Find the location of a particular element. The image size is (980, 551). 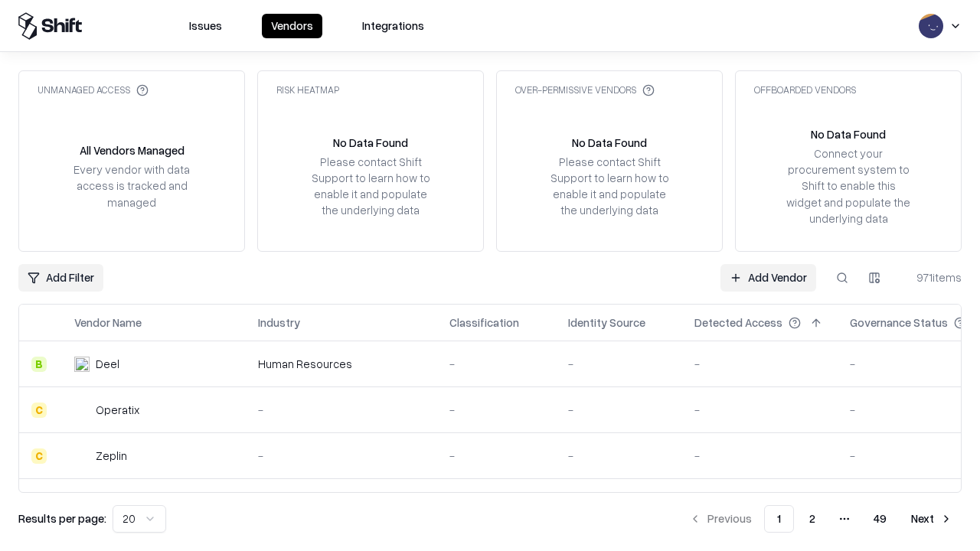

div: Zeplin is located at coordinates (111, 456).